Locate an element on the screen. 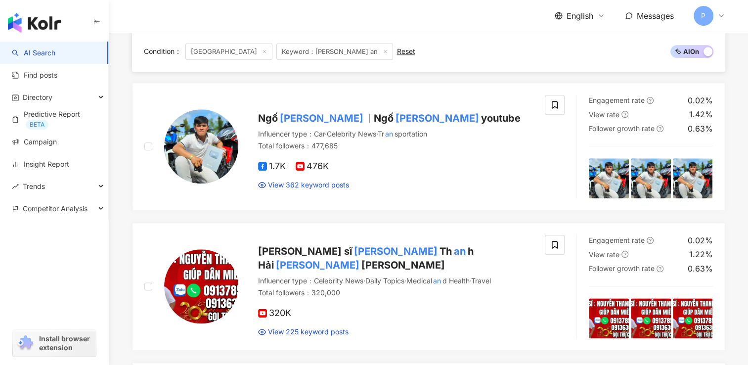  span: Messages is located at coordinates (655, 16).